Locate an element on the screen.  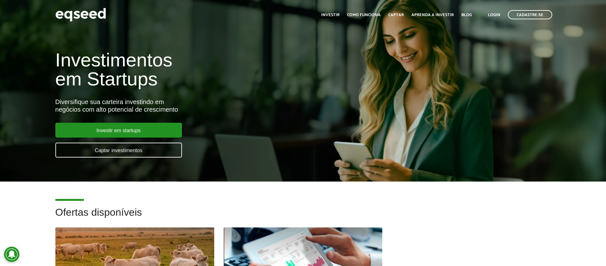
a: Investir is located at coordinates (330, 15).